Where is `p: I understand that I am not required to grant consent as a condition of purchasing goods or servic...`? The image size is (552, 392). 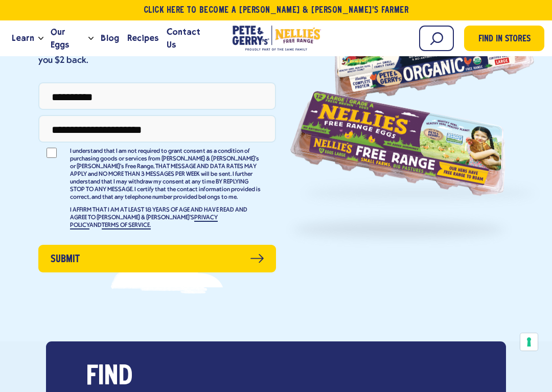
p: I understand that I am not required to grant consent as a condition of purchasing goods or servic... is located at coordinates (166, 174).